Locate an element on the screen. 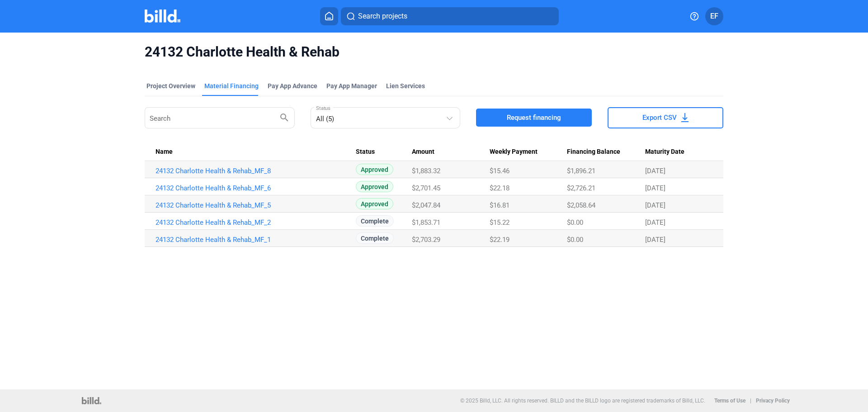 The height and width of the screenshot is (412, 868). span: $2,058.64 is located at coordinates (581, 205).